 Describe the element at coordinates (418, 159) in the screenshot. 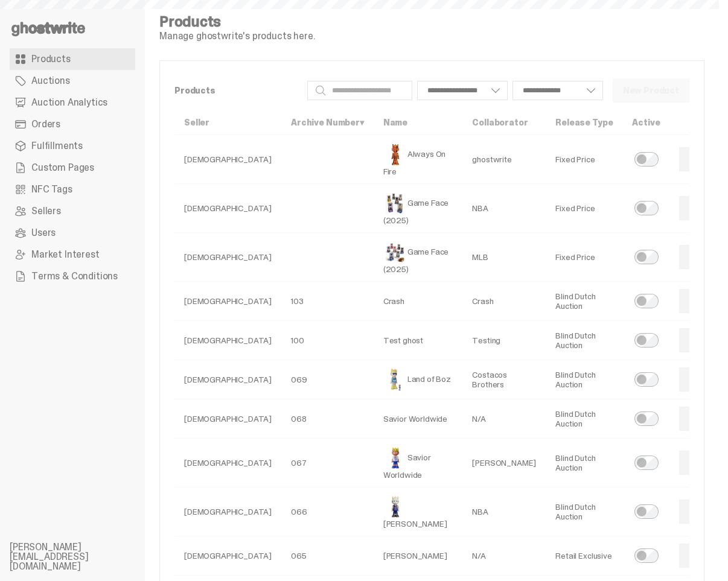

I see `td: Always On Fire` at that location.